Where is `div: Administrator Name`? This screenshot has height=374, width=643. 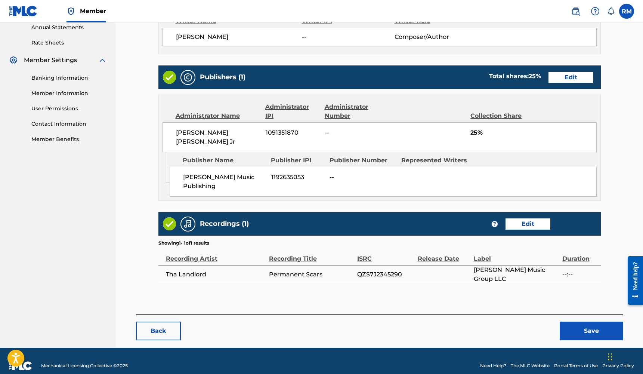 div: Administrator Name is located at coordinates (218, 116).